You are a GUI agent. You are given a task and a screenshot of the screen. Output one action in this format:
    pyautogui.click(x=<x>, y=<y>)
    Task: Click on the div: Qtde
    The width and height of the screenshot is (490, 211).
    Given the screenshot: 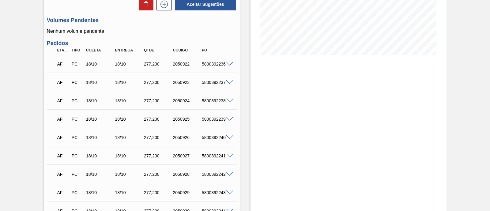 What is the action you would take?
    pyautogui.click(x=158, y=50)
    